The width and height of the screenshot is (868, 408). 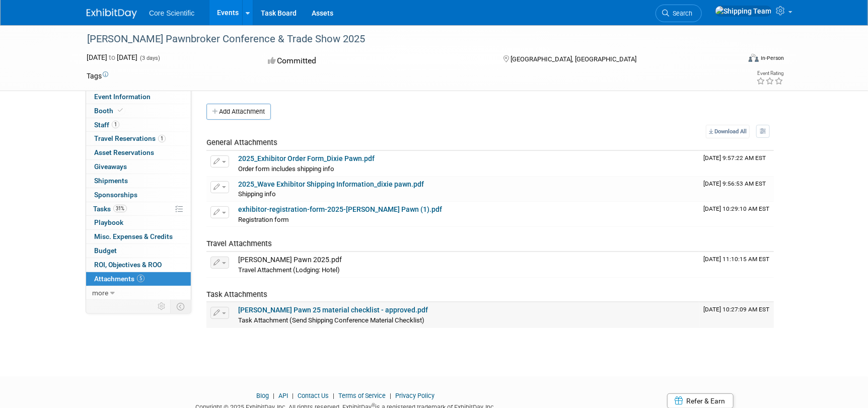 What do you see at coordinates (138, 125) in the screenshot?
I see `a: Staff1` at bounding box center [138, 125].